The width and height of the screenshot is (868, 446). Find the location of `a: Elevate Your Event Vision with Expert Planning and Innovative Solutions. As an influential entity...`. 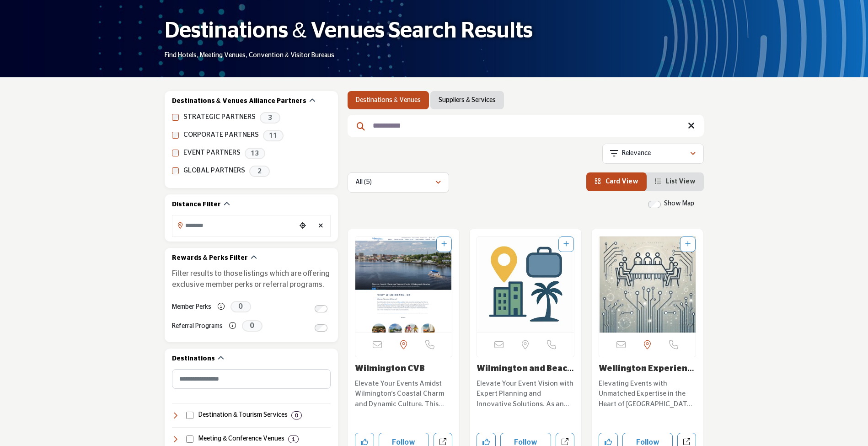

a: Elevate Your Event Vision with Expert Planning and Innovative Solutions. As an influential entity... is located at coordinates (526, 393).